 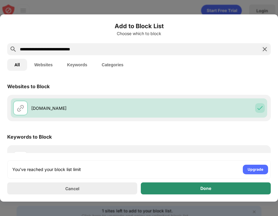 I want to click on div: Upgrade, so click(x=255, y=170).